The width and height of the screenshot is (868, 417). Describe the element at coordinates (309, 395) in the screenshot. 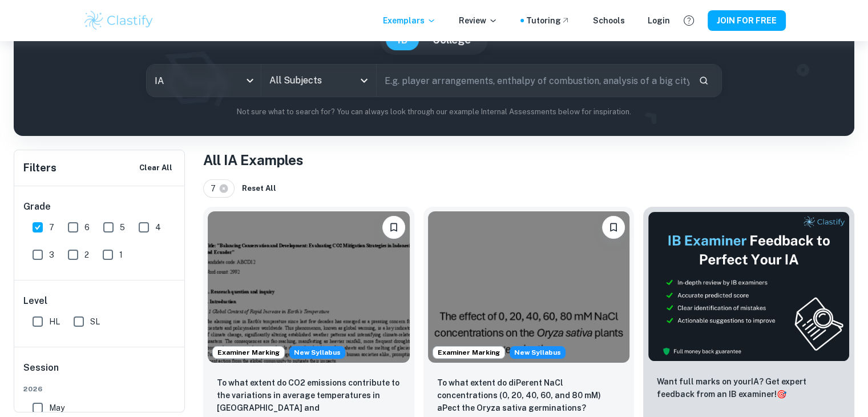

I see `p: To what extent do CO2 emissions contribute to the variations in average temperatures in Indonesia...` at that location.